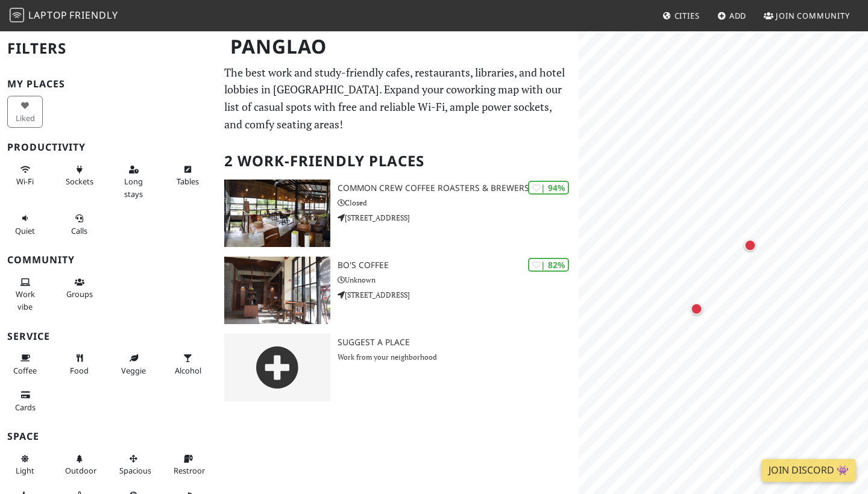 This screenshot has height=494, width=868. I want to click on span: People working, so click(25, 300).